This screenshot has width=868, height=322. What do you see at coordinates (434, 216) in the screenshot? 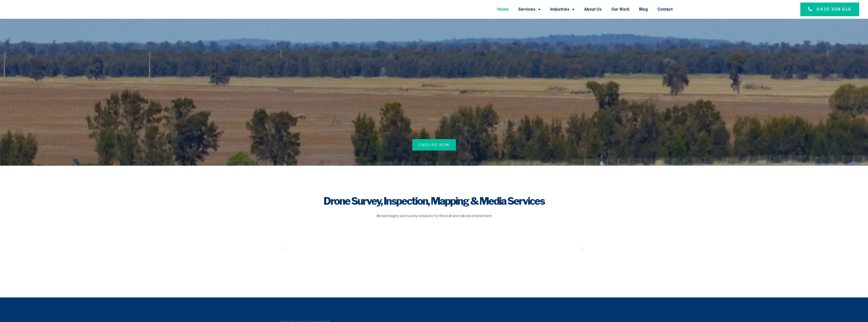
I see `p: Aerial imagery and survey solutions for the built and natural environment` at bounding box center [434, 216].